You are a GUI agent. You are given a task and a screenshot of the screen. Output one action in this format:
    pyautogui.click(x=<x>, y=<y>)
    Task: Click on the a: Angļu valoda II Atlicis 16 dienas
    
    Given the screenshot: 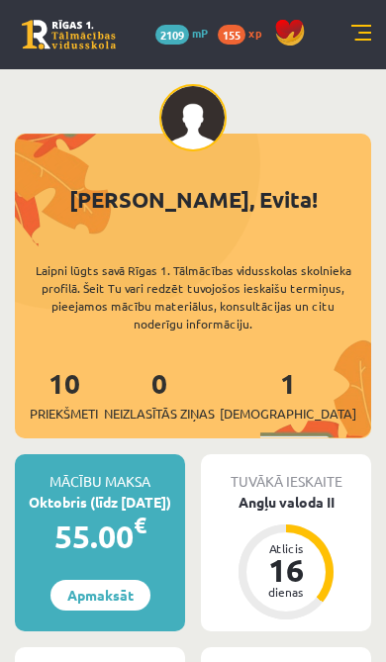 What is the action you would take?
    pyautogui.click(x=286, y=558)
    